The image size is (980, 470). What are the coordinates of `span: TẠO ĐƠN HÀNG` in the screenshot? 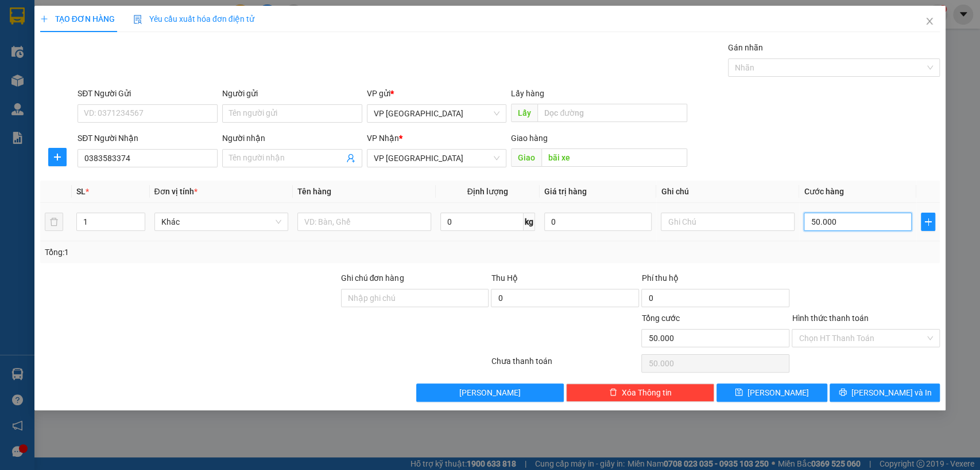 It's located at (78, 19).